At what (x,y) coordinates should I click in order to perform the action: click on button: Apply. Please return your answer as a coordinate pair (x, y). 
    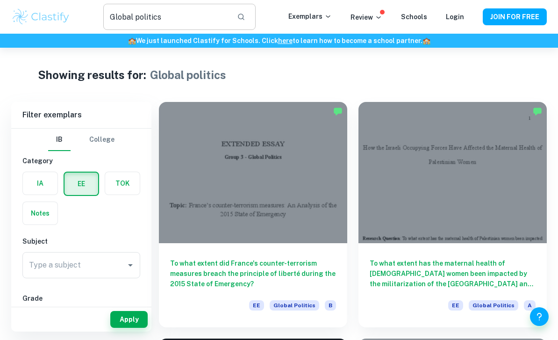
    Looking at the image, I should click on (129, 319).